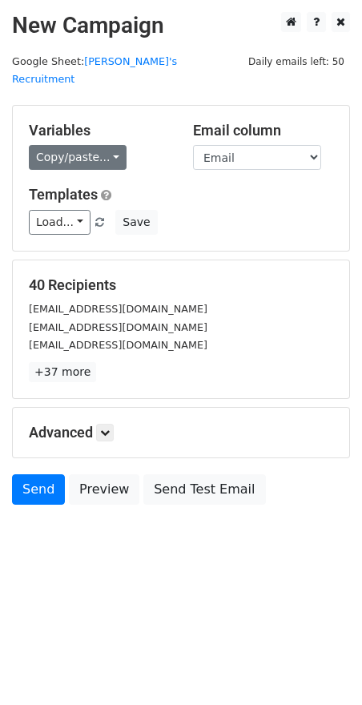  Describe the element at coordinates (296, 61) in the screenshot. I see `a: Daily emails left: 50` at that location.